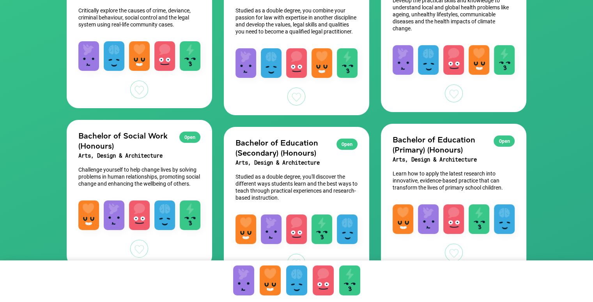 The image size is (593, 302). Describe the element at coordinates (453, 181) in the screenshot. I see `p: Learn how to apply the latest research into innovative, evidence-based practice that can transfor...` at that location.